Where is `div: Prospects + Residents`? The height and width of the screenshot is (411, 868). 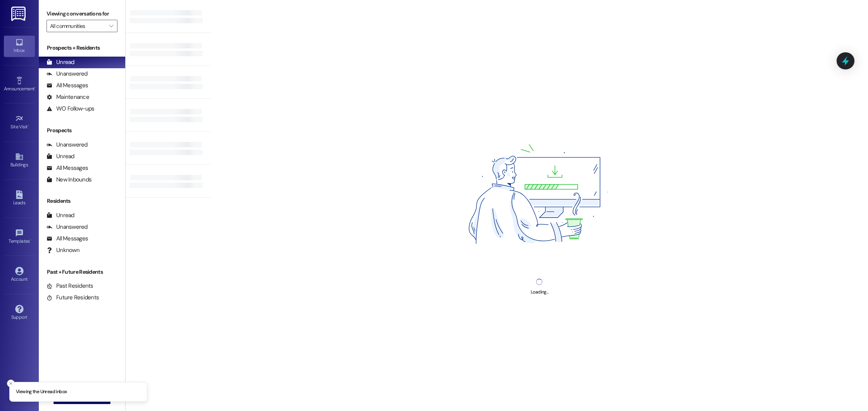 div: Prospects + Residents is located at coordinates (82, 47).